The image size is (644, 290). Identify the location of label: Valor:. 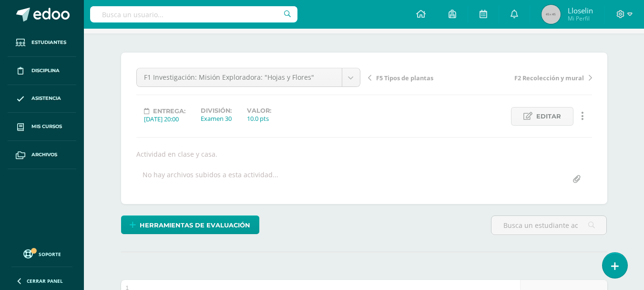
(259, 110).